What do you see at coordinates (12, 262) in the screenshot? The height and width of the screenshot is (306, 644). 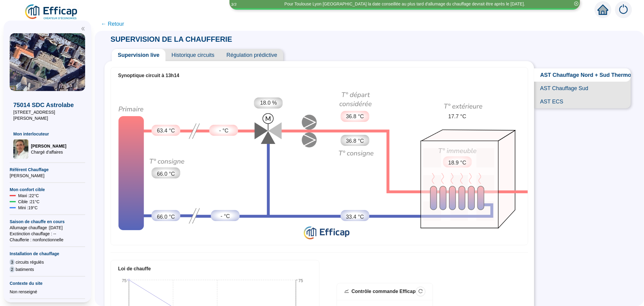 I see `span: 3` at bounding box center [12, 262].